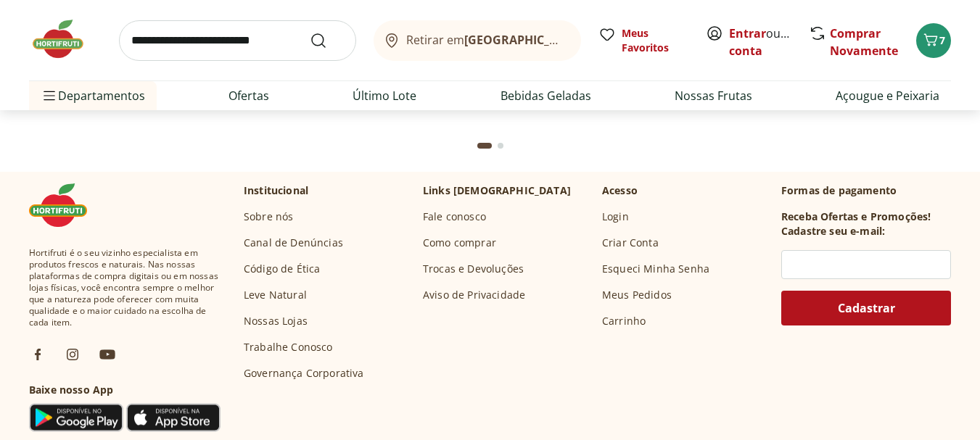 This screenshot has width=980, height=440. Describe the element at coordinates (93, 96) in the screenshot. I see `span: Departamentos` at that location.